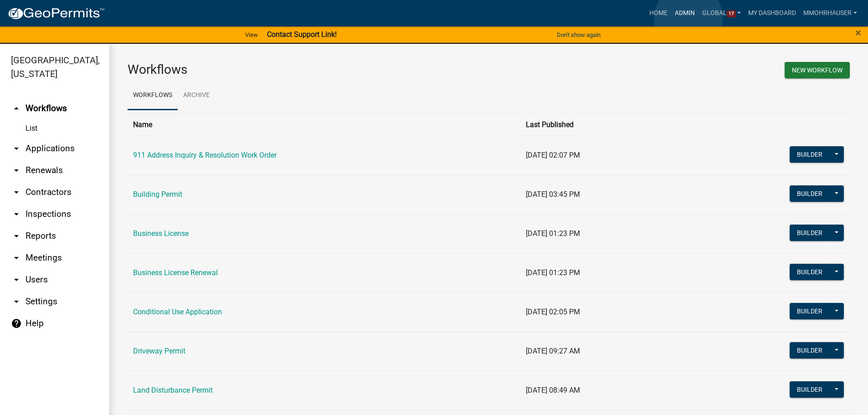 This screenshot has width=868, height=415. Describe the element at coordinates (772, 14) in the screenshot. I see `a: My Dashboard` at that location.